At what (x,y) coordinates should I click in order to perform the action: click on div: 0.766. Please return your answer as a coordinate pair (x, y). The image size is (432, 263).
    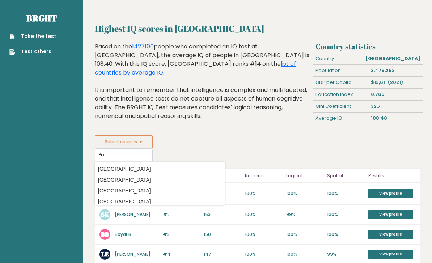
    Looking at the image, I should click on (395, 95).